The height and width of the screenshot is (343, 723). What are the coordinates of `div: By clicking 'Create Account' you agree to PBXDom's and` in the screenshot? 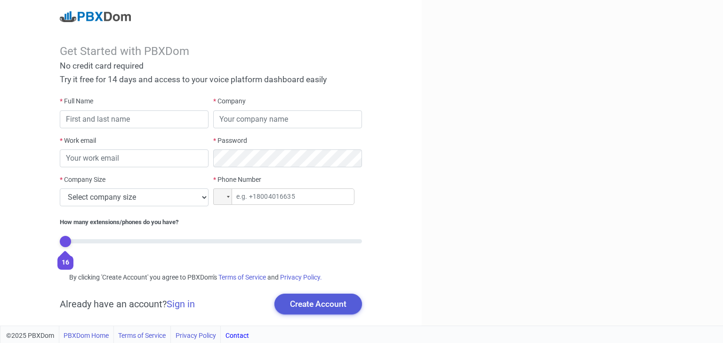 It's located at (211, 278).